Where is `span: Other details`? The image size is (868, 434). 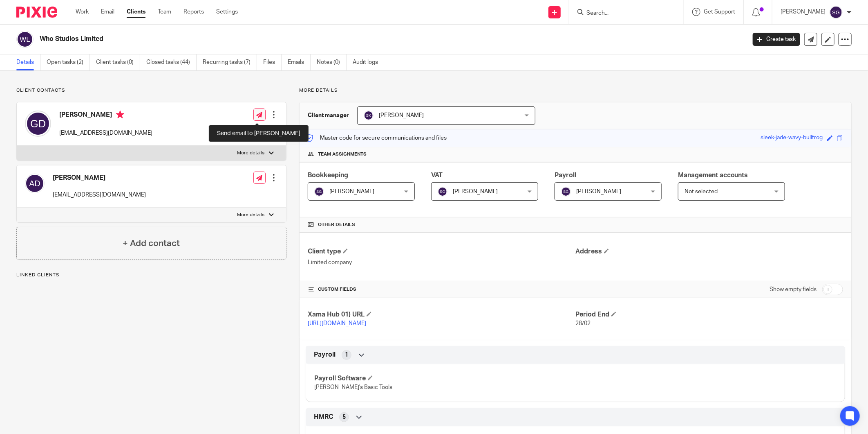 span: Other details is located at coordinates (336, 225).